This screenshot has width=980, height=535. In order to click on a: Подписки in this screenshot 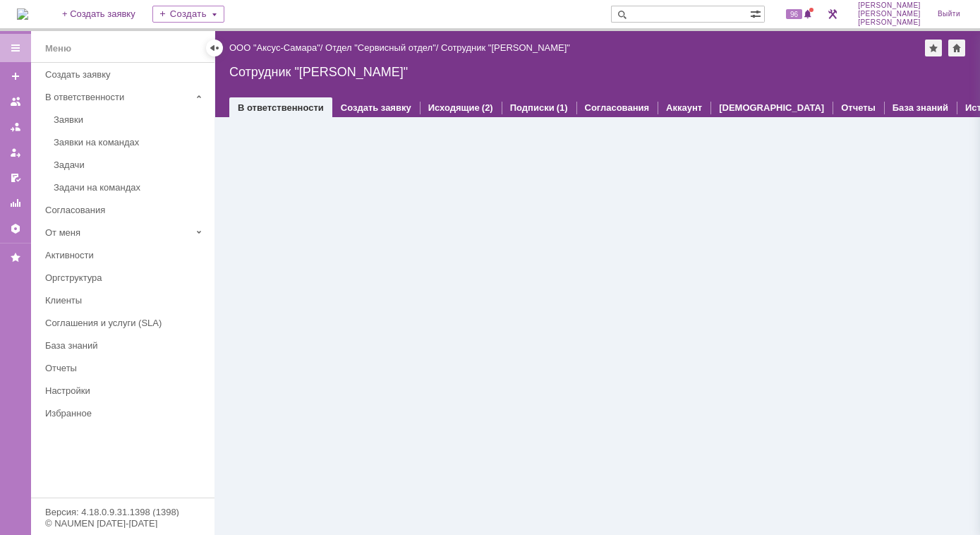, I will do `click(532, 107)`.